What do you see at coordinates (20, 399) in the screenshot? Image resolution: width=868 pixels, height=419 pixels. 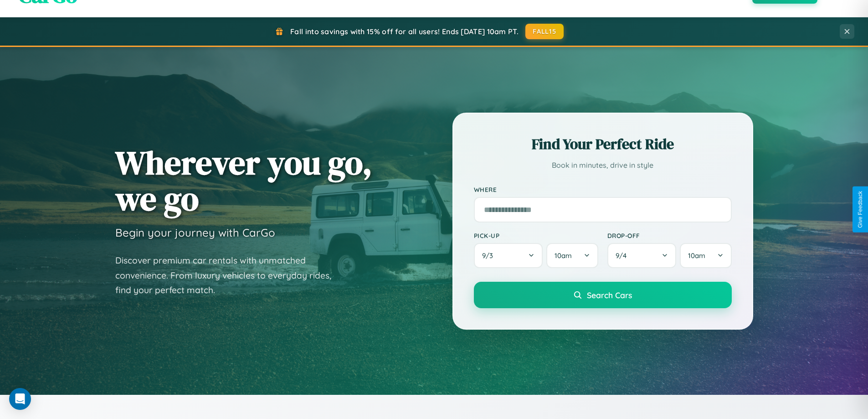 I see `div: Open Intercom Messenger` at bounding box center [20, 399].